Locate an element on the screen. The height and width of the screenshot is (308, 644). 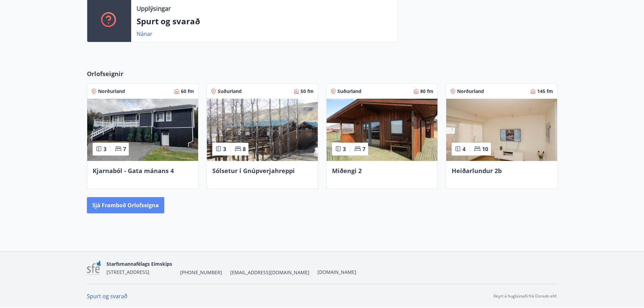
span: Orlofseignir is located at coordinates (105, 74).